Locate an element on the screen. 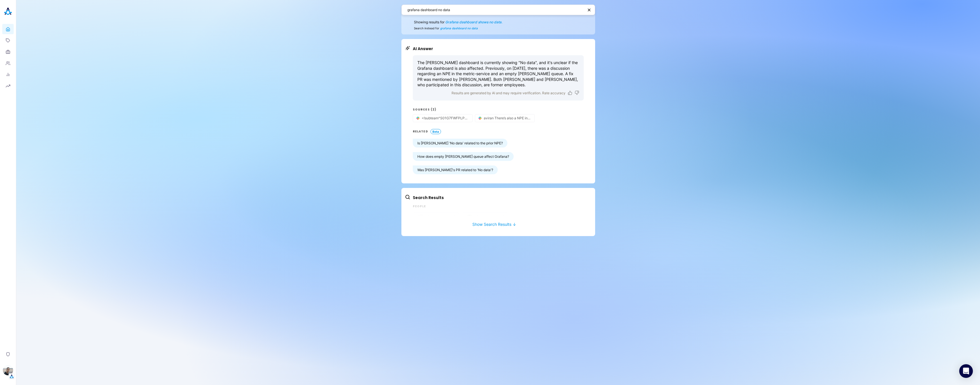  img: Eli Leon is located at coordinates (8, 370).